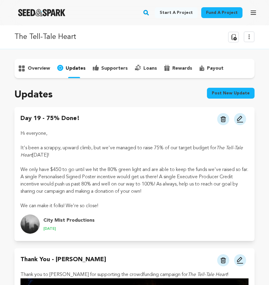 This screenshot has height=285, width=269. I want to click on p: payout, so click(215, 68).